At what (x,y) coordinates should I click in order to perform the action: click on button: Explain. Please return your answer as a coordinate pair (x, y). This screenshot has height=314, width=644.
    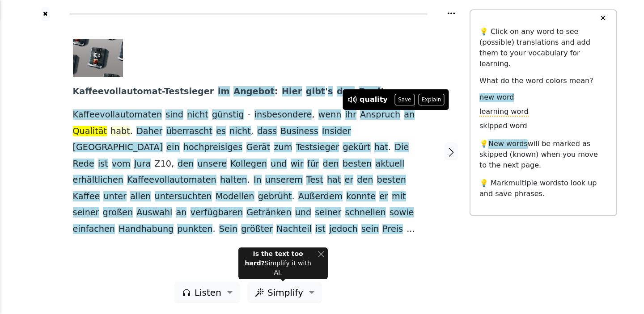
    Looking at the image, I should click on (431, 100).